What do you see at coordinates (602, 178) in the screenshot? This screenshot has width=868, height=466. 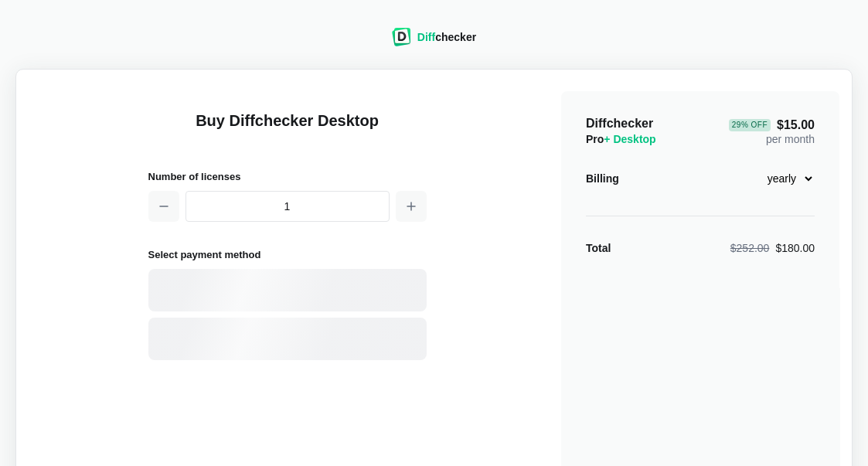 I see `div: Billing` at bounding box center [602, 178].